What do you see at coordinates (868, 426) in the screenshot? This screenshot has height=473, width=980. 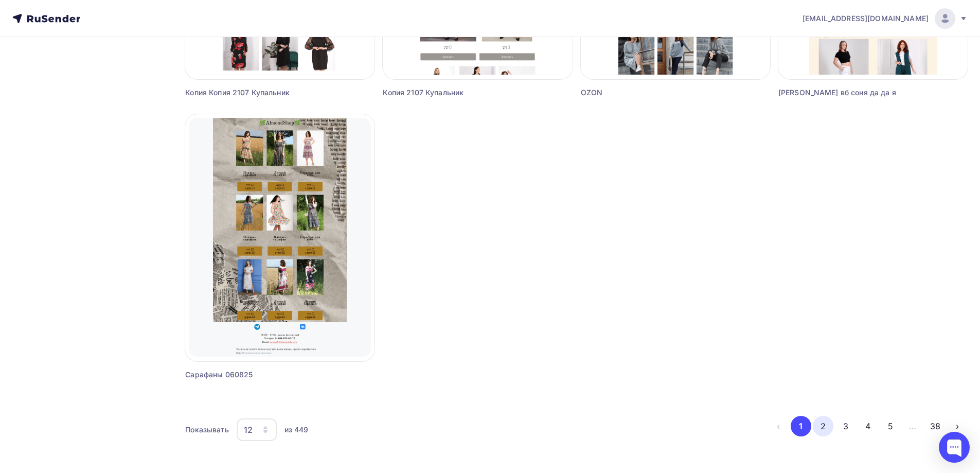 I see `ul: Pagination` at bounding box center [868, 426].